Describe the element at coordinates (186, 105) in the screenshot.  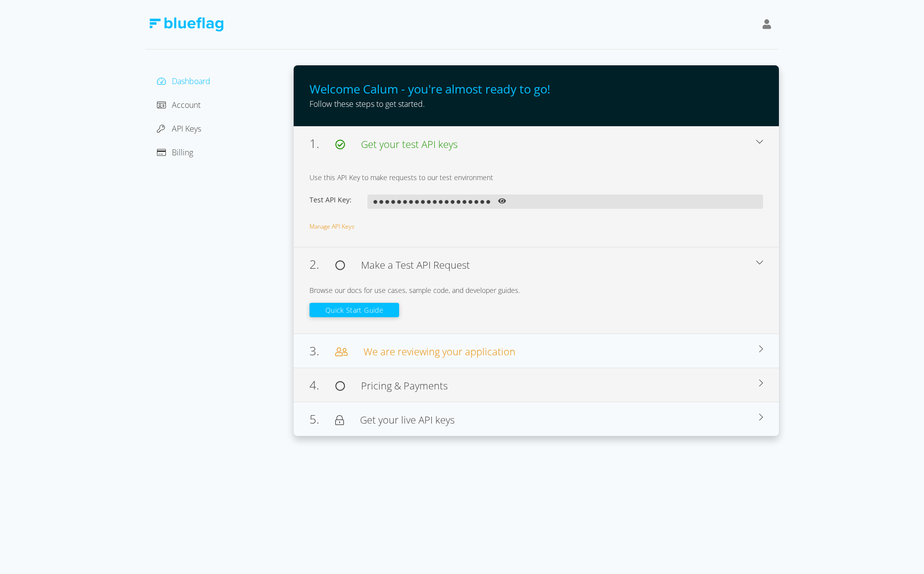
I see `span: Account` at that location.